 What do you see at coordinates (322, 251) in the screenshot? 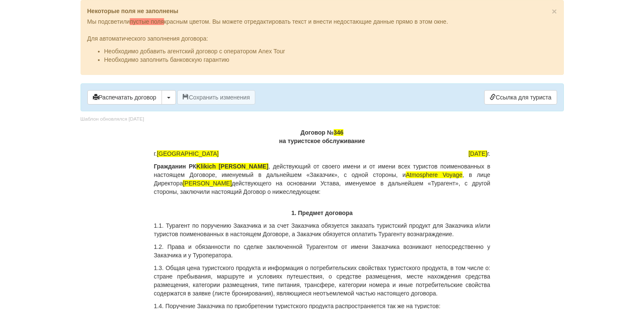
I see `p: 1.2. Права и обязанности по сделке заключенной Турагентом от имени Заказчика возникают непосредст...` at bounding box center [322, 251].